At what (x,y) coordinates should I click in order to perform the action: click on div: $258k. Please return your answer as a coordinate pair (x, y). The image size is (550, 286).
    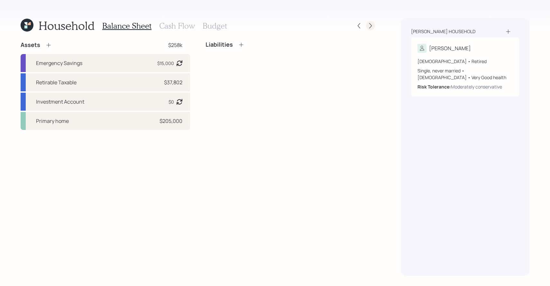
    Looking at the image, I should click on (175, 45).